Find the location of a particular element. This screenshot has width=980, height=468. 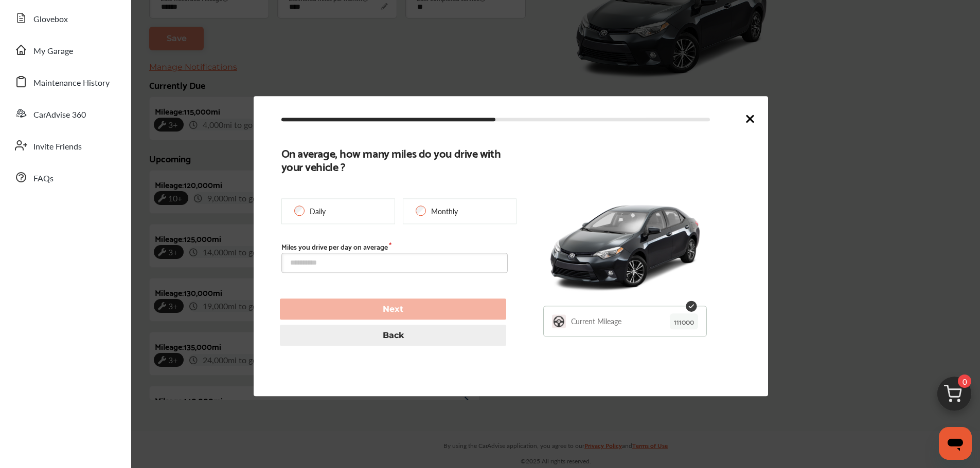

span: Glovebox is located at coordinates (50, 19).